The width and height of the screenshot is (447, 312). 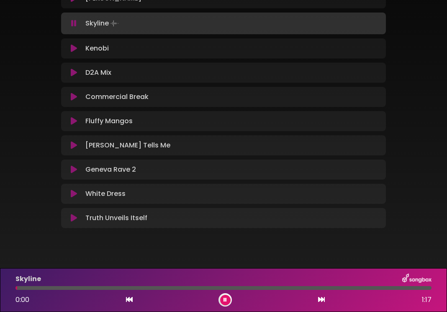 I want to click on p: Truth Unveils Itself, so click(x=116, y=218).